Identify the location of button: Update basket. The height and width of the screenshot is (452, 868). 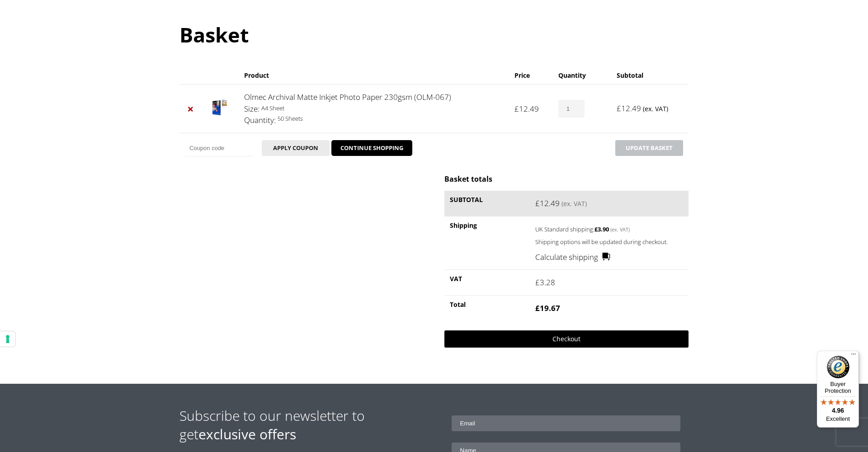
(649, 148).